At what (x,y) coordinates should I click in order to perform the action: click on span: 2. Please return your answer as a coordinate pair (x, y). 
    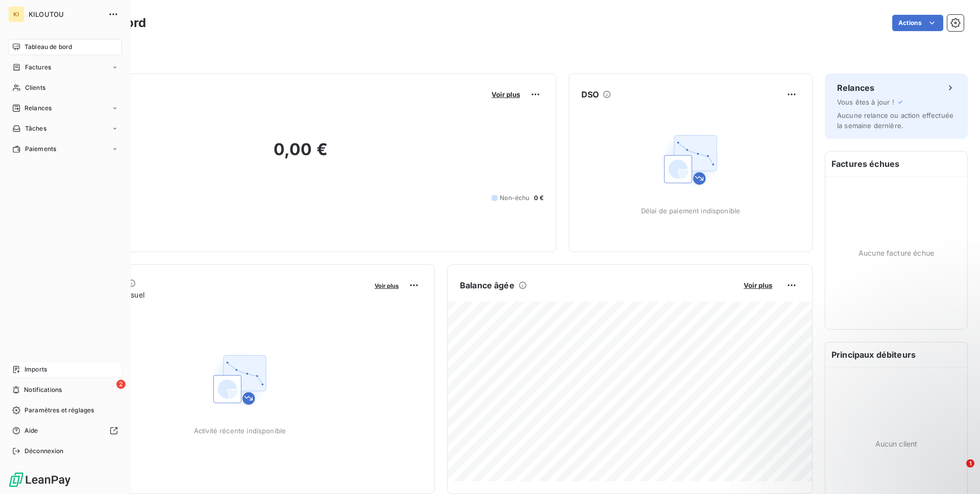
    Looking at the image, I should click on (121, 384).